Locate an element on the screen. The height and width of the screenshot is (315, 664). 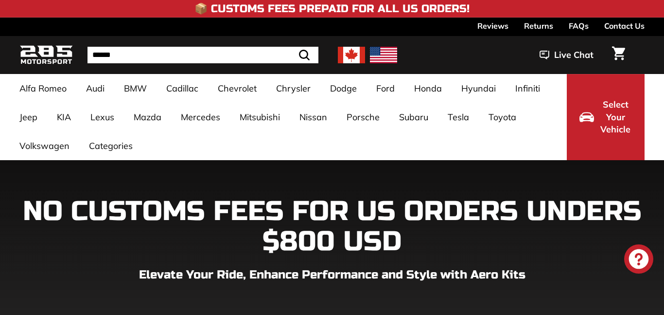
a: Infiniti is located at coordinates (528, 88).